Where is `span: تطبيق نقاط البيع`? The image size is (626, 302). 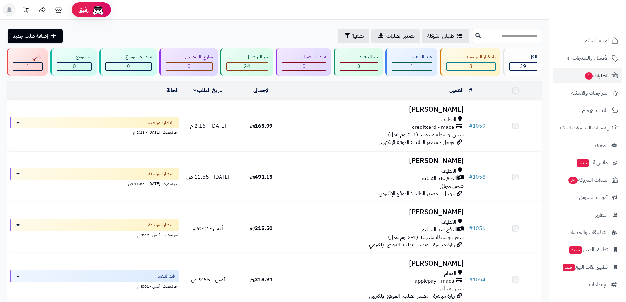
span: تطبيق نقاط البيع is located at coordinates (584, 267).